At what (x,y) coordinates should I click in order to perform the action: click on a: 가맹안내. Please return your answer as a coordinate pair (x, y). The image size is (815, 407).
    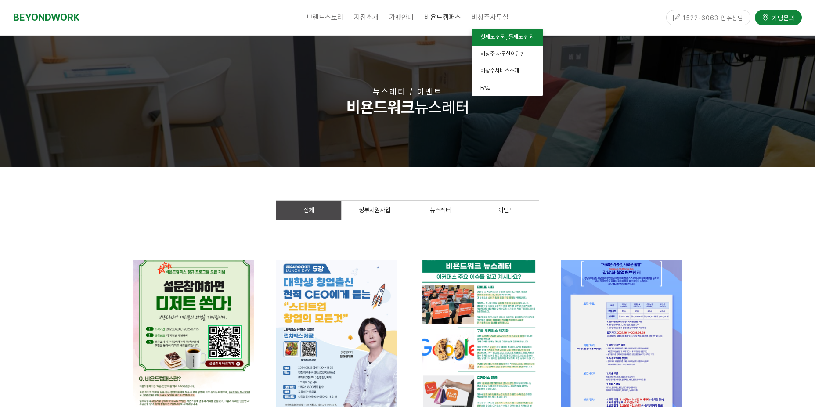
    Looking at the image, I should click on (401, 18).